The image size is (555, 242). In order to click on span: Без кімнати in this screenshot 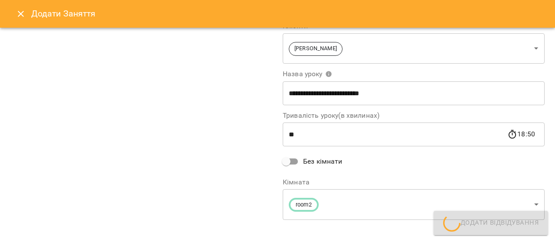, I will do `click(322, 162)`.